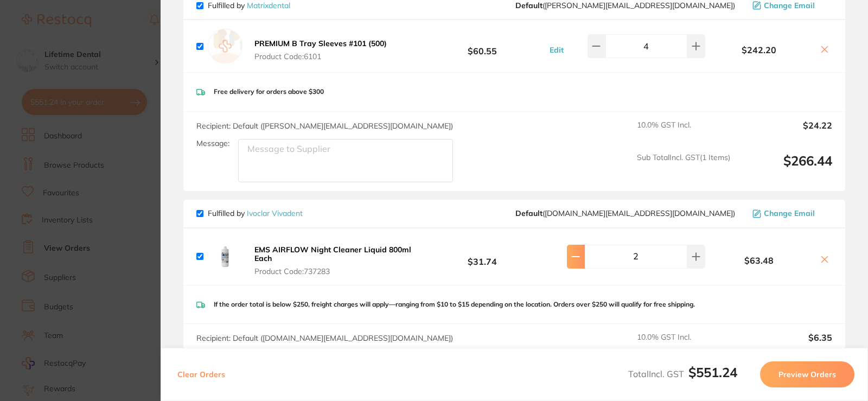  I want to click on b: $60.55, so click(482, 46).